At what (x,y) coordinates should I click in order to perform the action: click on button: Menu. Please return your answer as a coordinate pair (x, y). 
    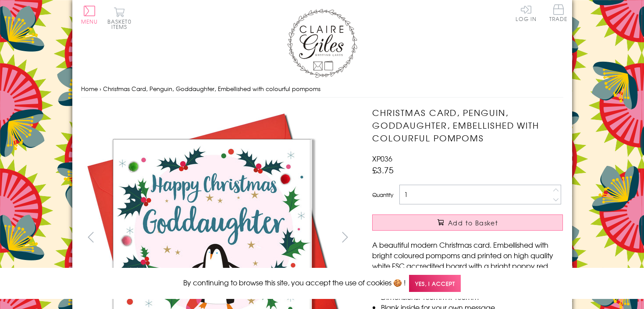
    Looking at the image, I should click on (90, 15).